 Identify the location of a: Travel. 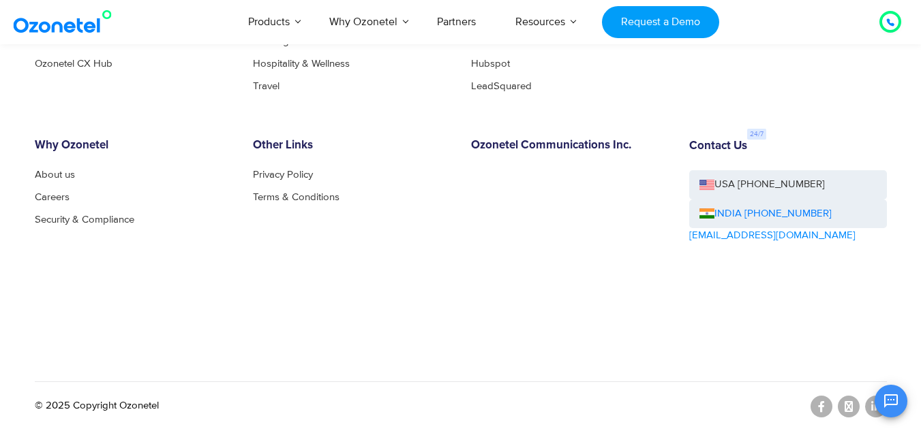
(266, 86).